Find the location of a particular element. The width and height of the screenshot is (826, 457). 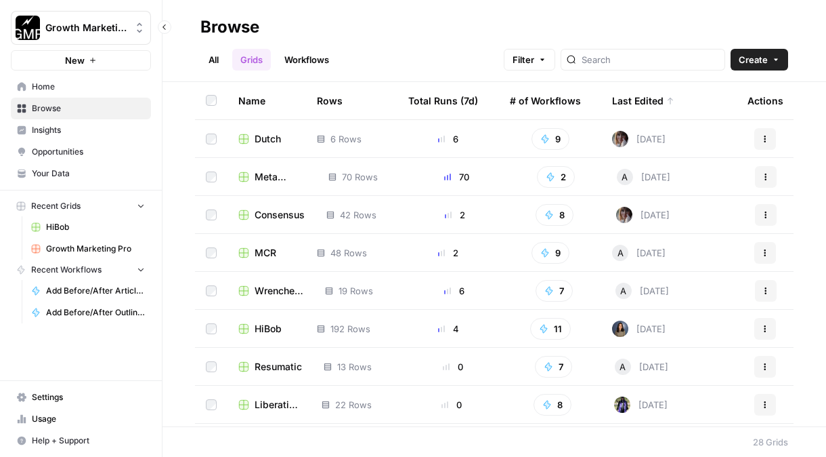

a: Growth Marketing Pro is located at coordinates (88, 249).